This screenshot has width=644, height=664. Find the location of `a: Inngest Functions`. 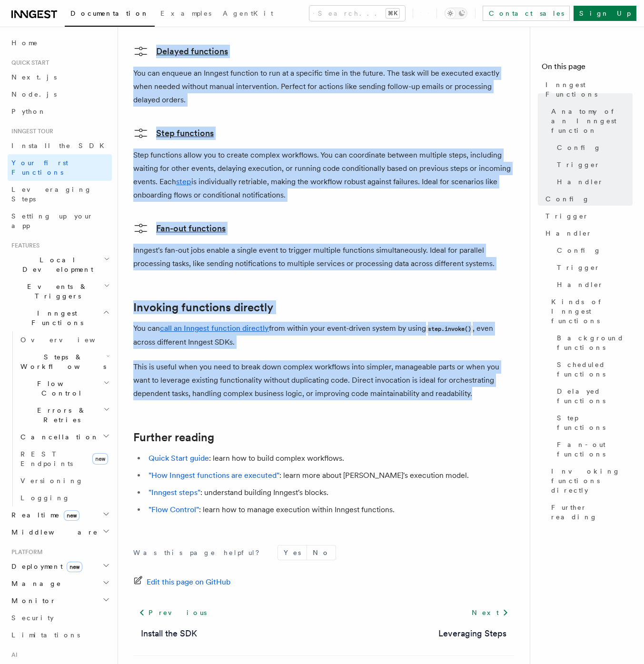

a: Inngest Functions is located at coordinates (587, 90).